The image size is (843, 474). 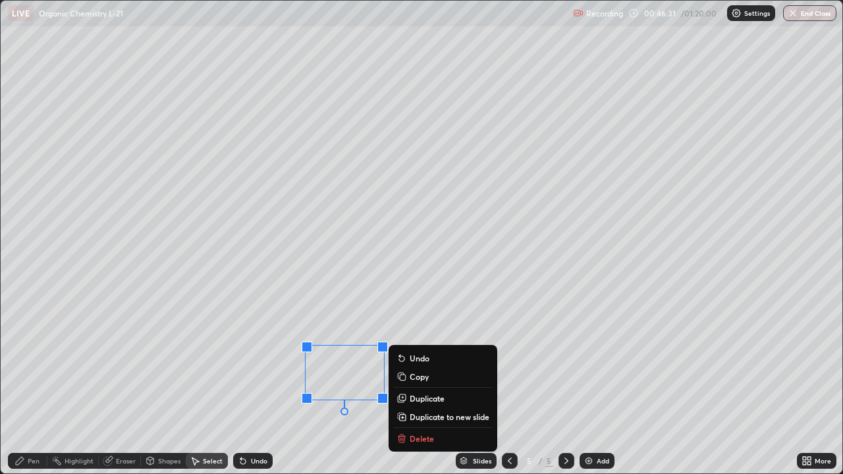 What do you see at coordinates (443, 417) in the screenshot?
I see `button: Duplicate to new slide` at bounding box center [443, 417].